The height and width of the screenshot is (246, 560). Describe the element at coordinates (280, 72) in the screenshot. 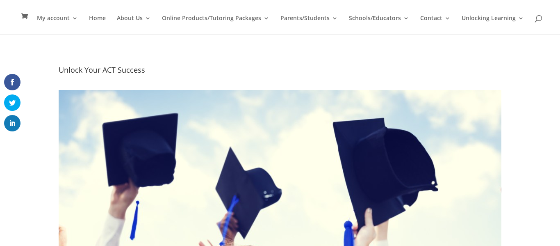

I see `h4: Unlock Your ACT Success` at that location.